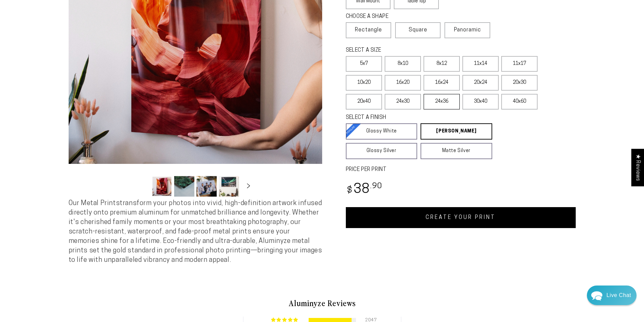 This screenshot has height=322, width=644. I want to click on label: 10x20, so click(364, 83).